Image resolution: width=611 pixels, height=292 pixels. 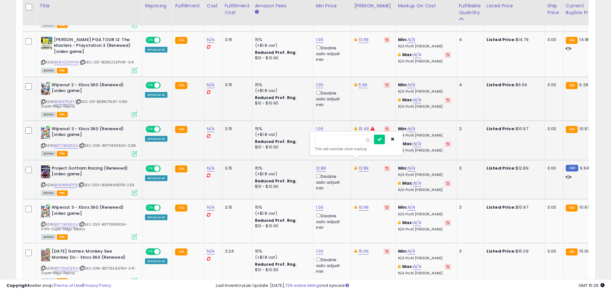 I want to click on a: 12.89, so click(x=321, y=169).